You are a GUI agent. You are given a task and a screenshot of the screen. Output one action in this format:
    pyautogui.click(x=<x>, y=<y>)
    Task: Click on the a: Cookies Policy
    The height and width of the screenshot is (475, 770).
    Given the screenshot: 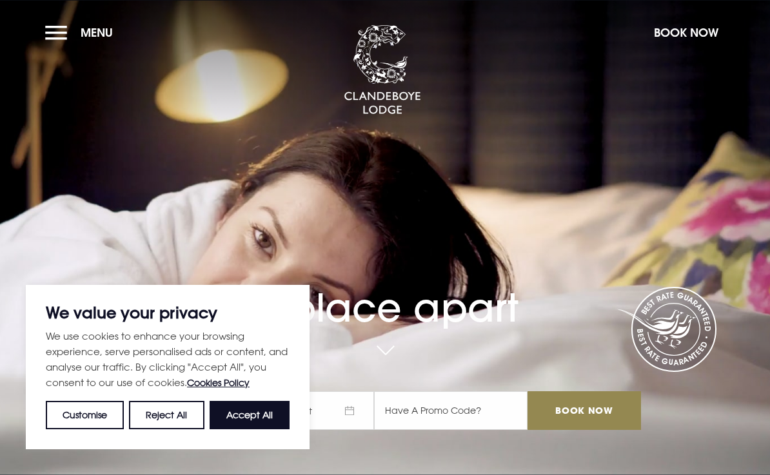 What is the action you would take?
    pyautogui.click(x=218, y=382)
    